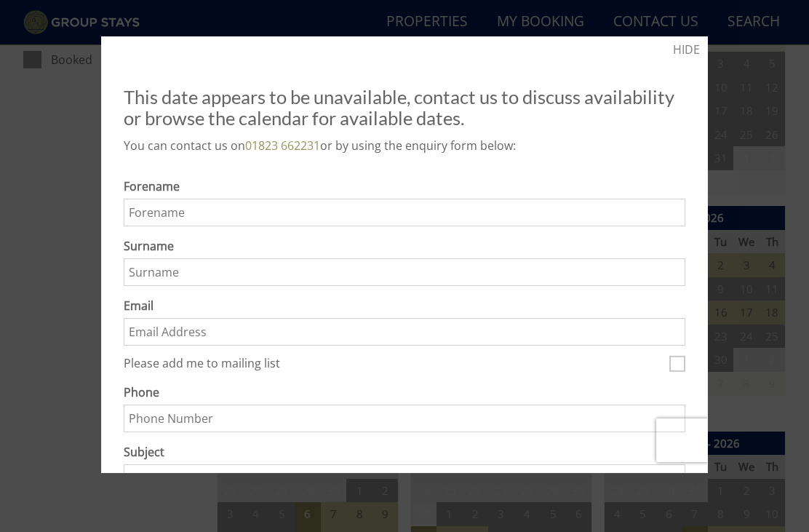 The width and height of the screenshot is (809, 532). What do you see at coordinates (405, 107) in the screenshot?
I see `h2: This date appears to be unavailable, contact us to discuss availability or browse the calendar fo...` at bounding box center [405, 107].